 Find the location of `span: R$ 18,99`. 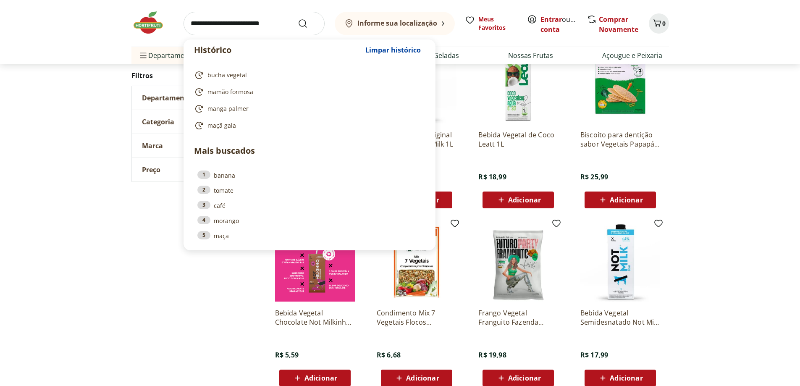

span: R$ 18,99 is located at coordinates (492, 177).